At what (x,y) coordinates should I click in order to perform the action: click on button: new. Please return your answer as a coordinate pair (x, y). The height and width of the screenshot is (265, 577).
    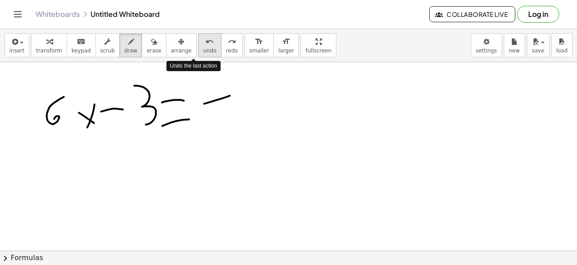
    Looking at the image, I should click on (515, 45).